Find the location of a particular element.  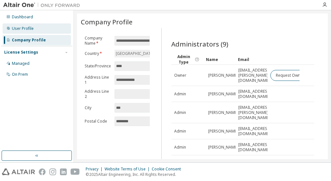

div: Privacy is located at coordinates (95, 169).